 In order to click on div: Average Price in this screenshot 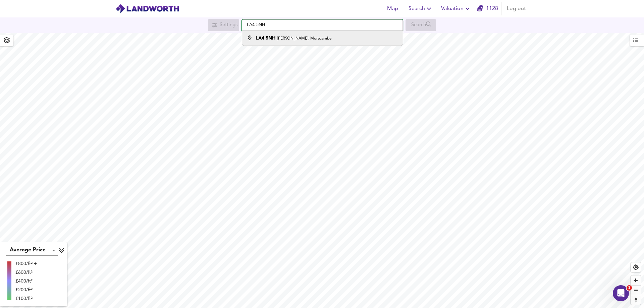, I will do `click(32, 250)`.